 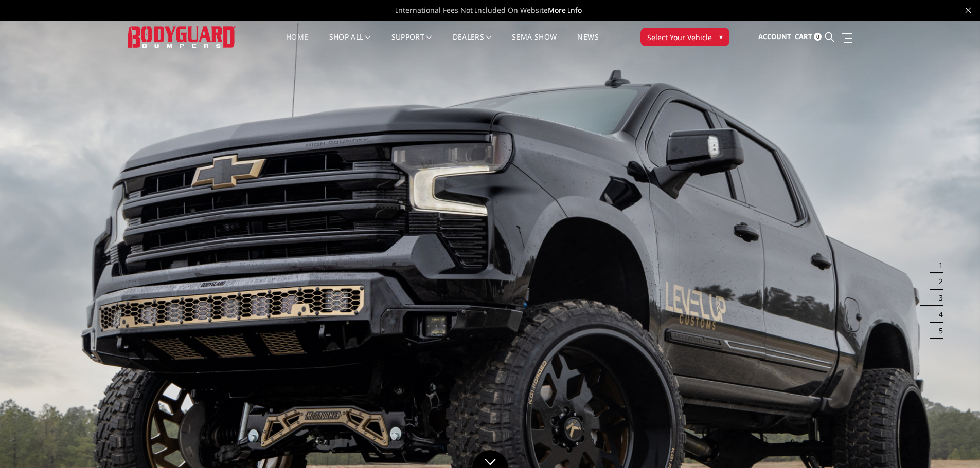 I want to click on button: Select Your Vehicle, so click(x=684, y=37).